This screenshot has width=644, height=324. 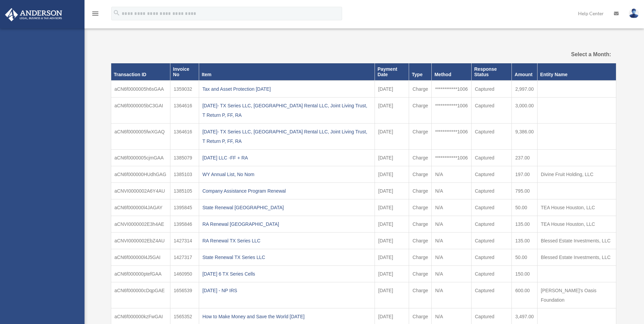 I want to click on td: 237.00, so click(x=525, y=158).